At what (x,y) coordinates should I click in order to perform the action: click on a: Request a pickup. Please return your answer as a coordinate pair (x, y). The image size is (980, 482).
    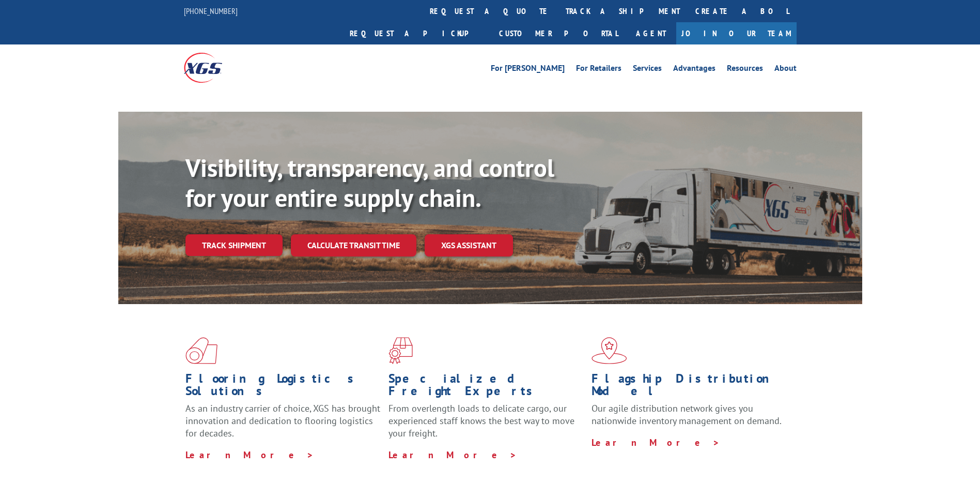
    Looking at the image, I should click on (416, 33).